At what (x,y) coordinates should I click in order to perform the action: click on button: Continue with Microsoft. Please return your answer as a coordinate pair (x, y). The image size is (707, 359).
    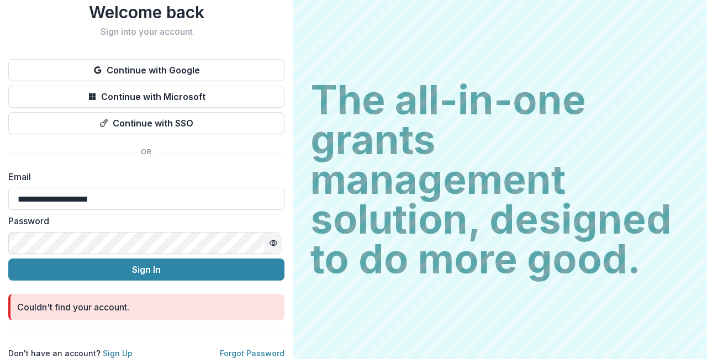
    Looking at the image, I should click on (146, 97).